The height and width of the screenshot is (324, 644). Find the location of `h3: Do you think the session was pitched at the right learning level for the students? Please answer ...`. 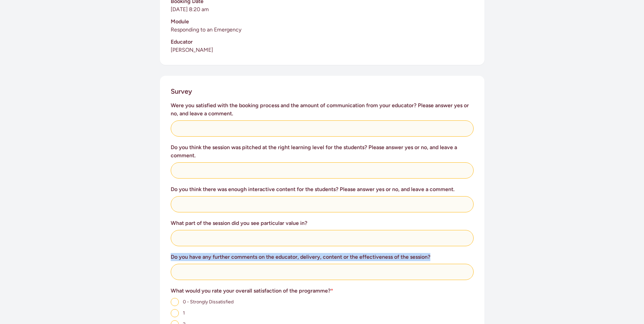

h3: Do you think the session was pitched at the right learning level for the students? Please answer ... is located at coordinates (322, 152).